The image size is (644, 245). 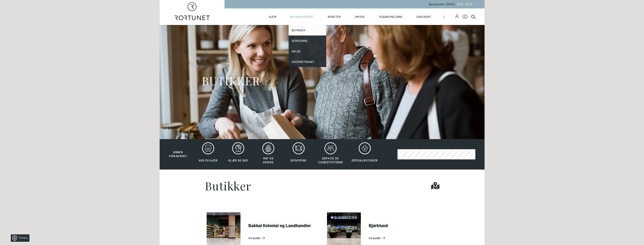 What do you see at coordinates (307, 40) in the screenshot?
I see `a: Servering` at bounding box center [307, 40].